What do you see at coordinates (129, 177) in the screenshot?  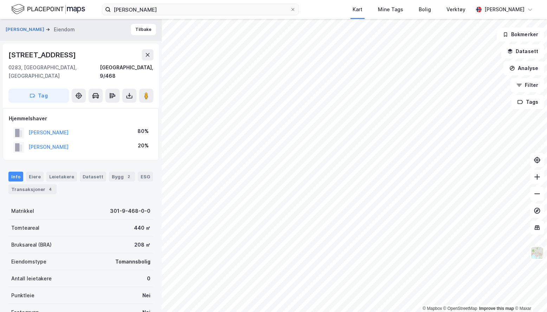 I see `div: 2` at bounding box center [129, 177].